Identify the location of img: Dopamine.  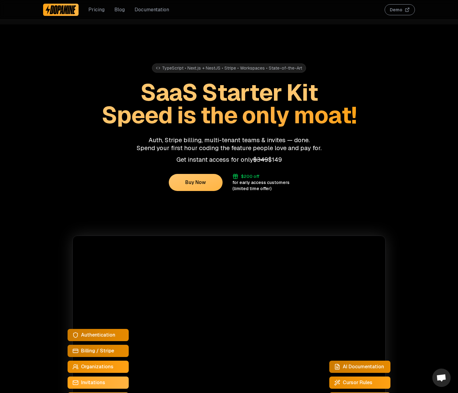
(61, 10).